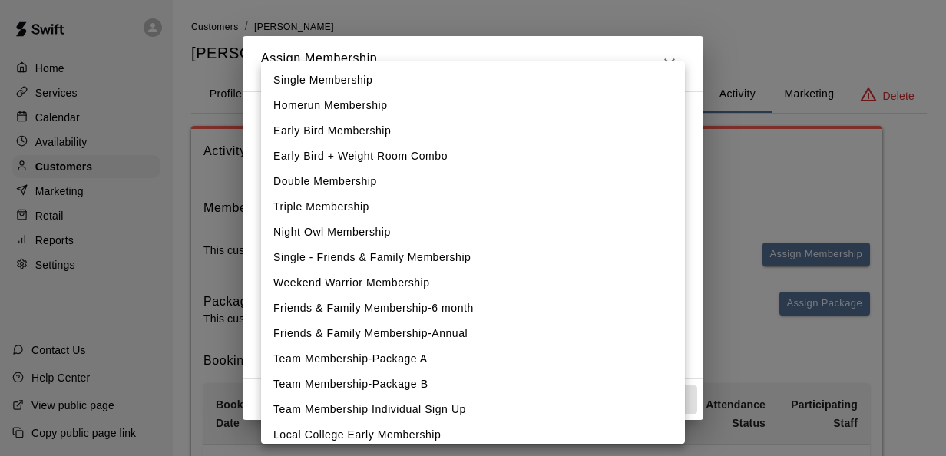  What do you see at coordinates (473, 257) in the screenshot?
I see `li: Single - Friends & Family Membership` at bounding box center [473, 257].